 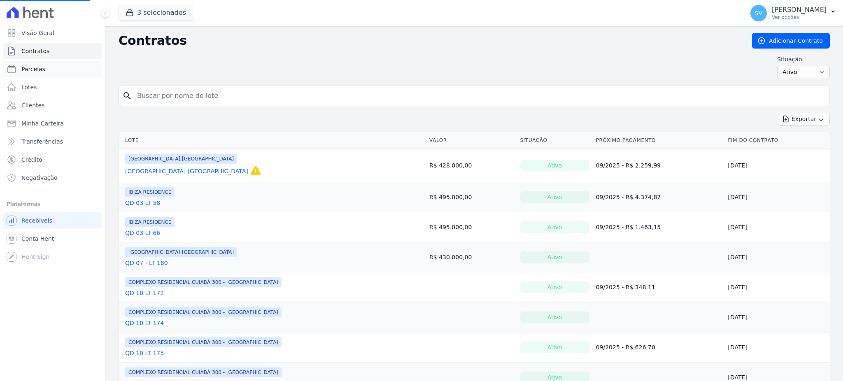 I want to click on span: Parcelas, so click(x=33, y=69).